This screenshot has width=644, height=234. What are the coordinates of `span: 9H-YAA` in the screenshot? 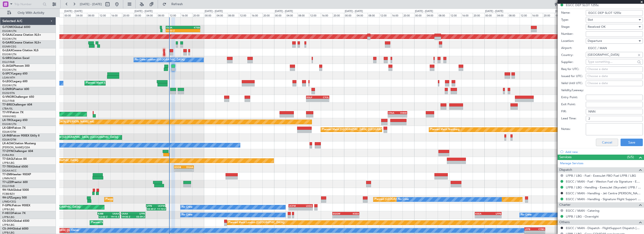 It's located at (7, 190).